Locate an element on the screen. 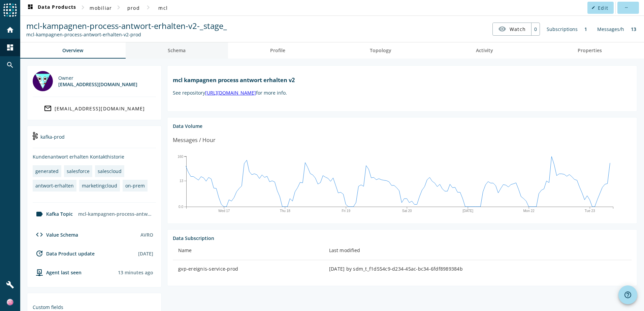 Image resolution: width=644 pixels, height=311 pixels. span: Topology is located at coordinates (380, 50).